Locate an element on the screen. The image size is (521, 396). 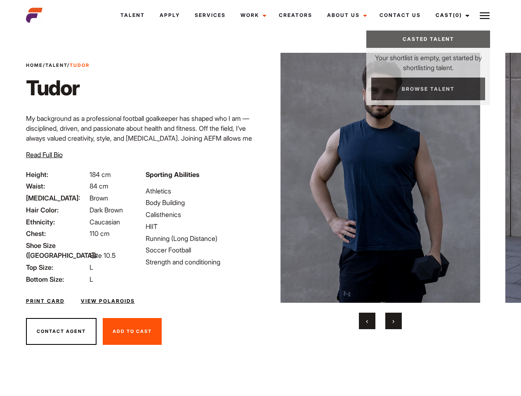
span: Dark Brown is located at coordinates (106, 210).